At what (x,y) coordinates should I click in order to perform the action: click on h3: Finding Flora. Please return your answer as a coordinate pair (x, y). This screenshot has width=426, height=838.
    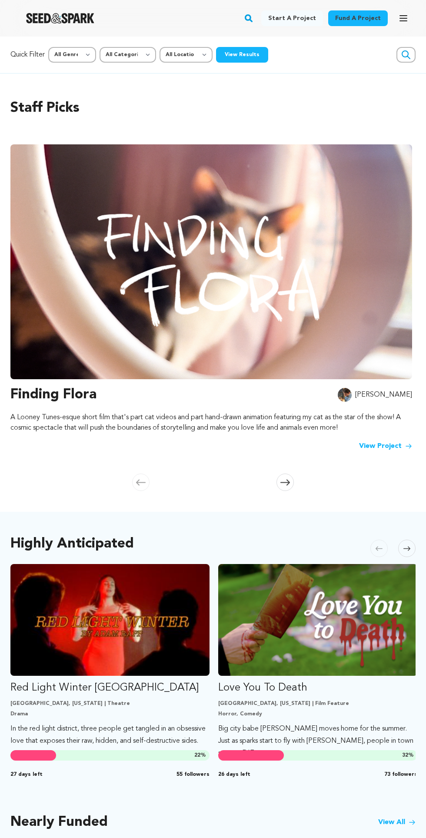
    Looking at the image, I should click on (53, 395).